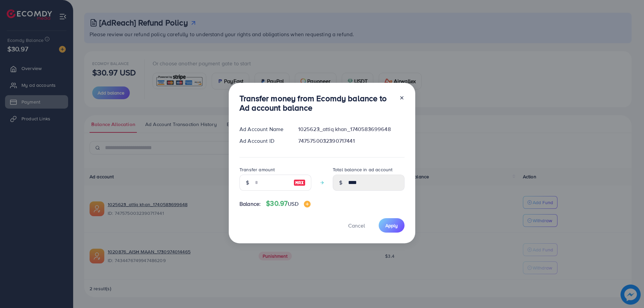  What do you see at coordinates (317, 103) in the screenshot?
I see `h3: Transfer money from Ecomdy balance to Ad account balance` at bounding box center [317, 103].